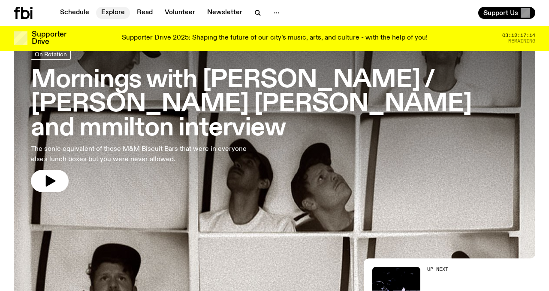  I want to click on span: Support Us, so click(501, 13).